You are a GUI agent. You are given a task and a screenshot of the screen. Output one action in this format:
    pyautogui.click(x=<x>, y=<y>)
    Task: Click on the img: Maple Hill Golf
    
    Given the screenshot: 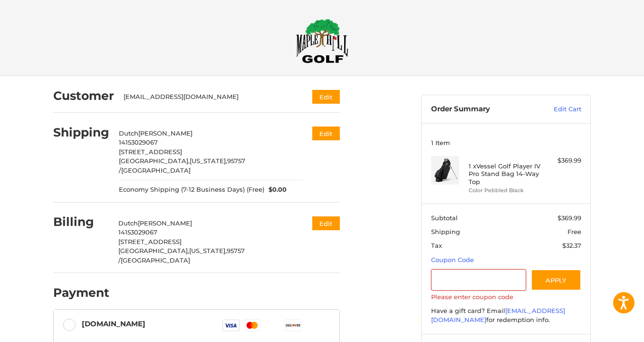 What is the action you would take?
    pyautogui.click(x=322, y=41)
    